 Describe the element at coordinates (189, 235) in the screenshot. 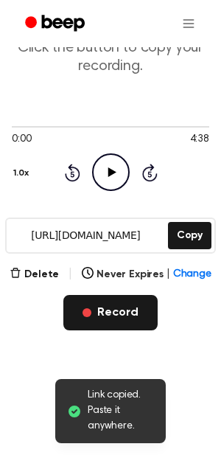

I see `button: Copy` at that location.